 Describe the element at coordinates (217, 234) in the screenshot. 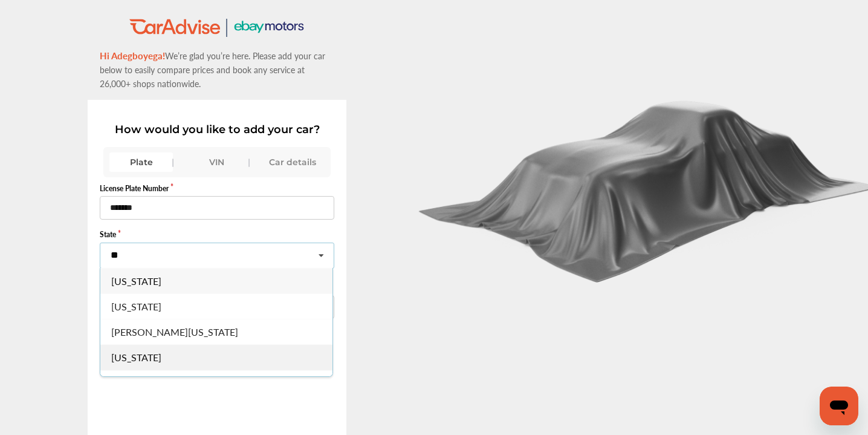

I see `label: State` at that location.